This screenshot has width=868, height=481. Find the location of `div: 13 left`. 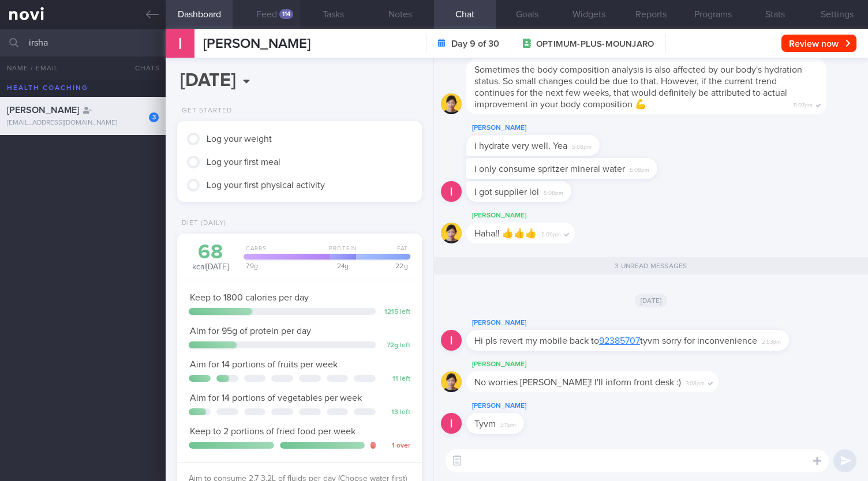

div: 13 left is located at coordinates (396, 413).